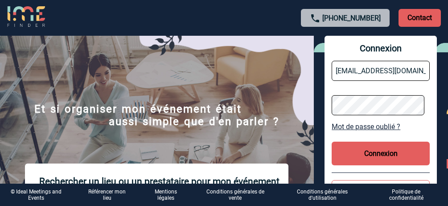  Describe the element at coordinates (381, 70) in the screenshot. I see `input: Email *` at that location.